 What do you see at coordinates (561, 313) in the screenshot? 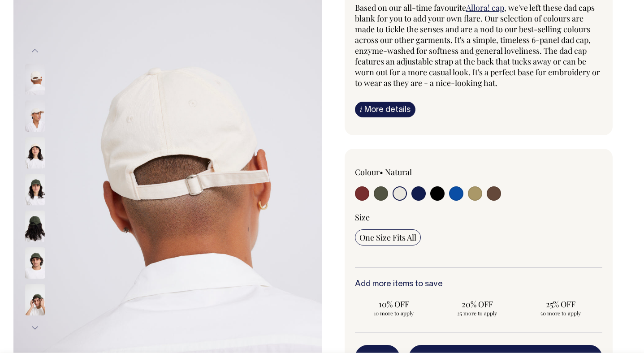
I see `span: 50 more to apply` at bounding box center [561, 313].